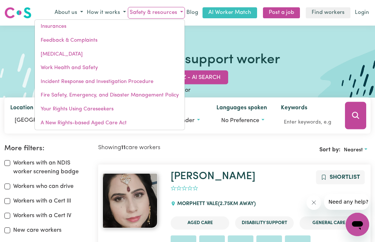 The height and width of the screenshot is (242, 375). I want to click on div: or, so click(187, 90).